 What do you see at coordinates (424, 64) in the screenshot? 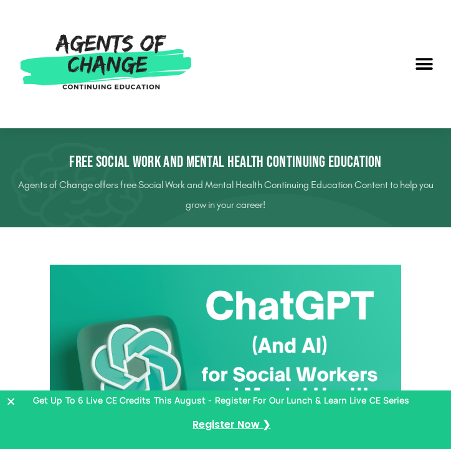
I see `div: Menu Toggle` at bounding box center [424, 64].